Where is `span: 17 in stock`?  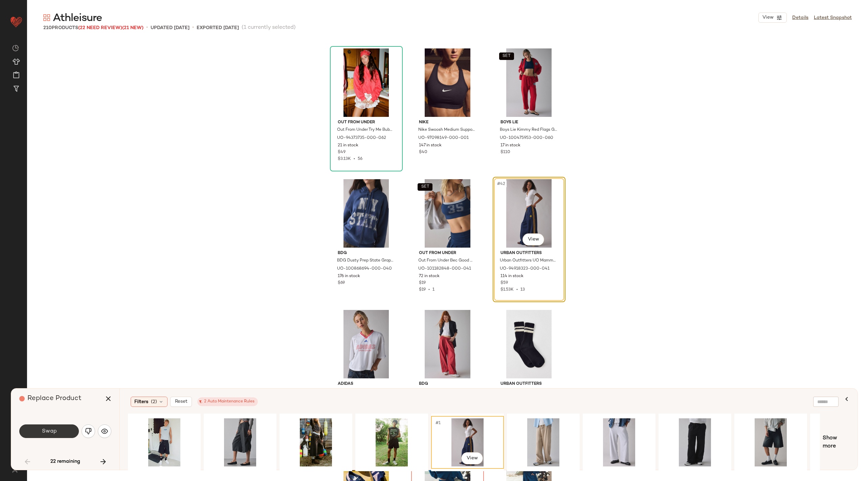
span: 17 in stock is located at coordinates (510, 146).